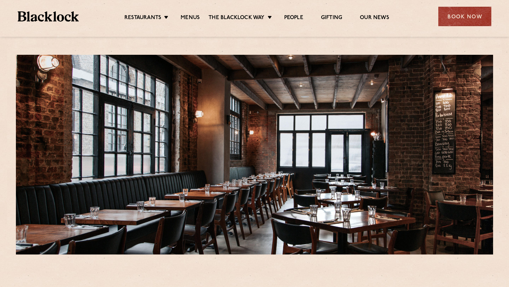  I want to click on a: Restaurants, so click(143, 18).